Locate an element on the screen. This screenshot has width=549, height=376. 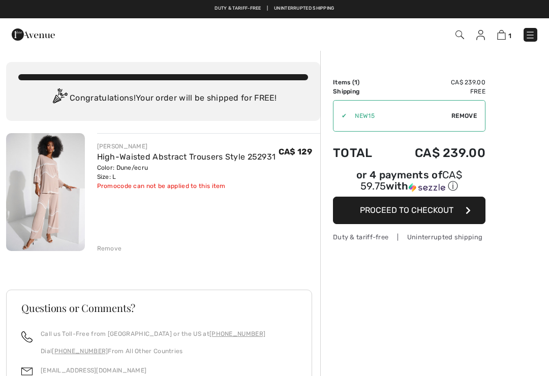
a: High-Waisted Abstract Trousers Style 252931 is located at coordinates (187, 157).